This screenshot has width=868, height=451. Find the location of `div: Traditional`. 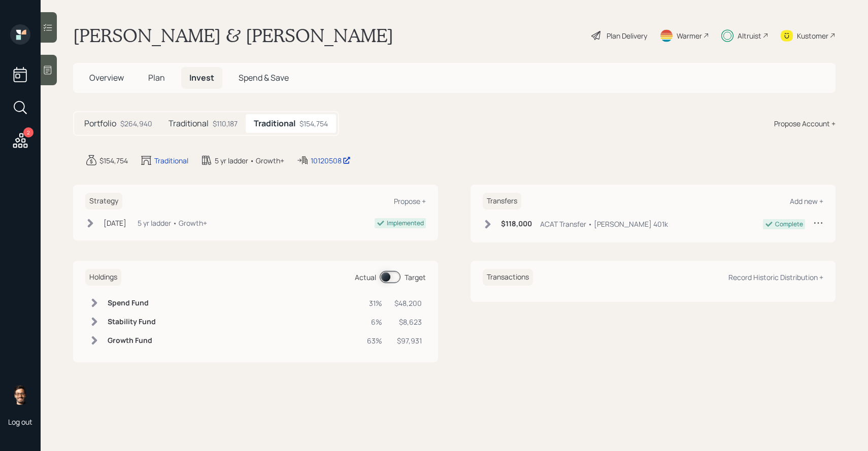

div: Traditional is located at coordinates (171, 160).